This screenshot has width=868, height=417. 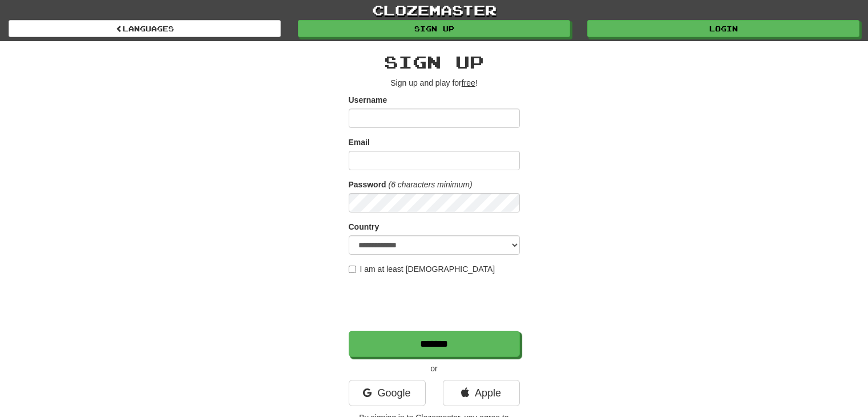 What do you see at coordinates (434, 368) in the screenshot?
I see `p: or` at bounding box center [434, 368].